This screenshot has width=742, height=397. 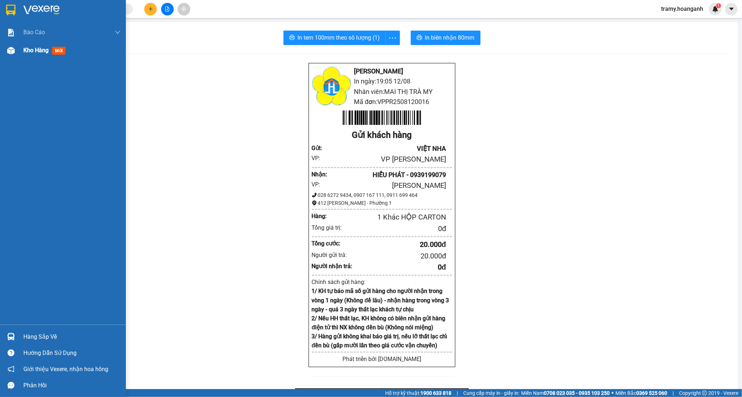 What do you see at coordinates (388, 175) in the screenshot?
I see `div: HIẾU PHÁT - 0939199079` at bounding box center [388, 175].